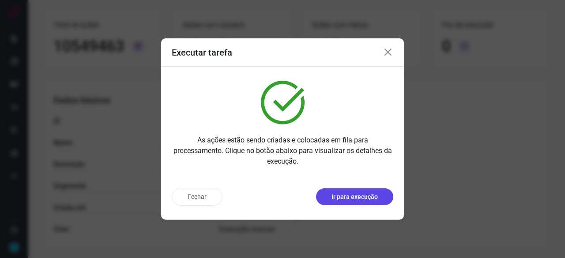 This screenshot has width=565, height=258. Describe the element at coordinates (282, 151) in the screenshot. I see `p: As ações estão sendo criadas e colocadas em fila para processamento. Clique no botão abaixo para ...` at that location.